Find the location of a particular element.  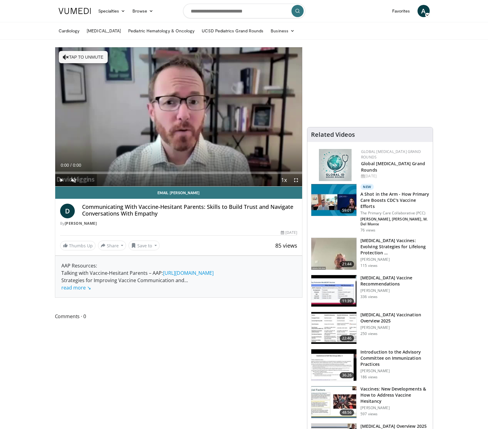

button: Fullscreen is located at coordinates (296, 180).